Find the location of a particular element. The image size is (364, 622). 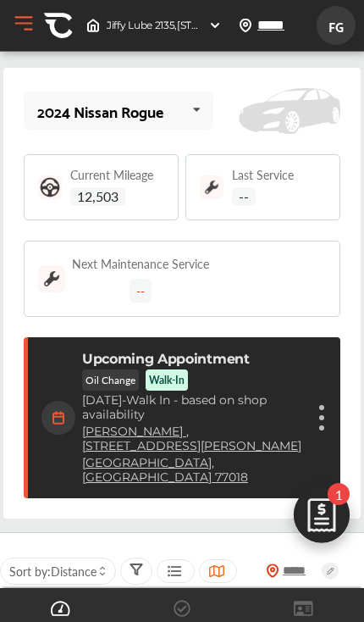

img: location_vector.a44bc228.svg is located at coordinates (246, 25).